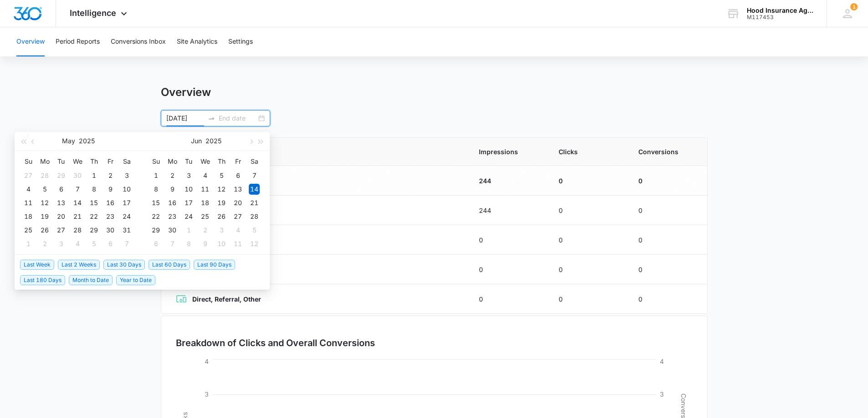 This screenshot has height=418, width=868. Describe the element at coordinates (254, 203) in the screenshot. I see `td: 2025-06-21` at that location.